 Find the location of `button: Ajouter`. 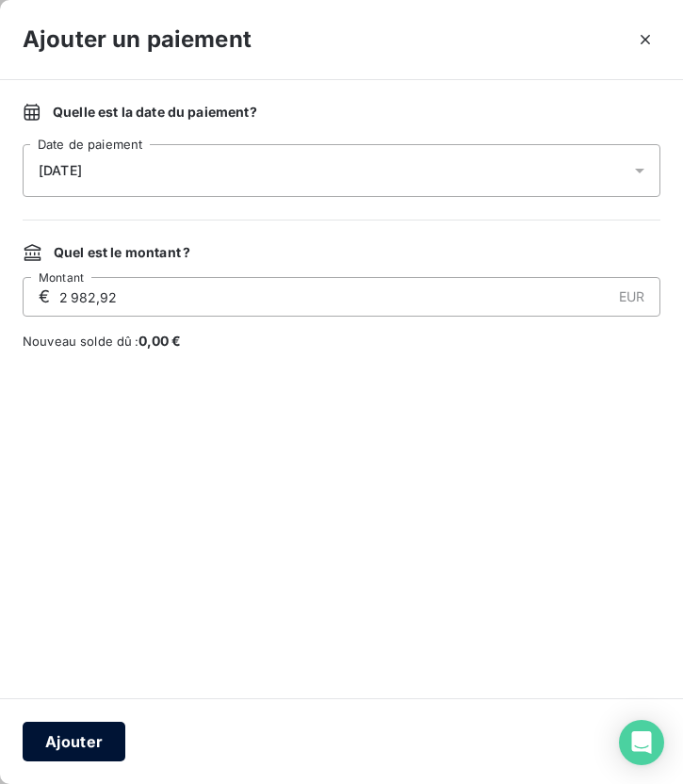

button: Ajouter is located at coordinates (73, 741).